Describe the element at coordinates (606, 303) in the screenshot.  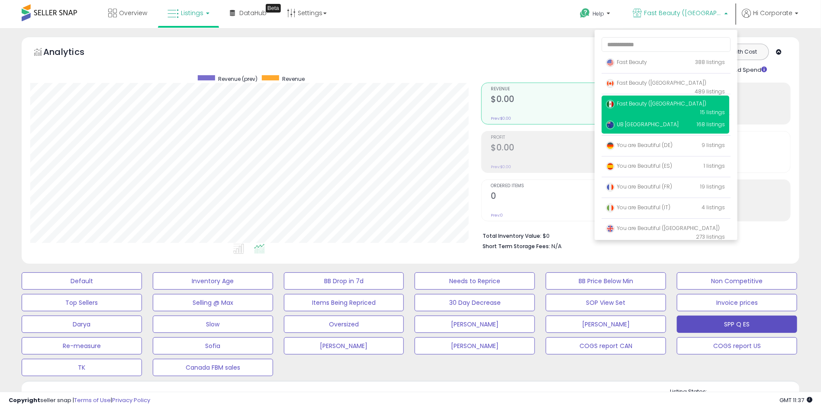
I see `button: SOP View Set` at that location.